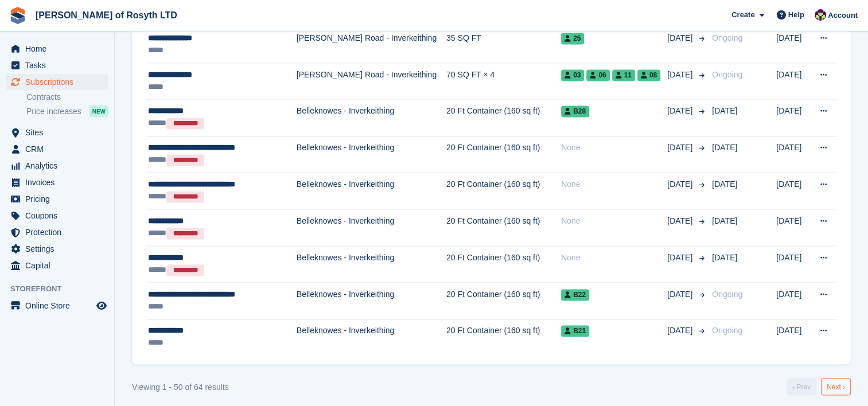  What do you see at coordinates (648, 75) in the screenshot?
I see `span: 08` at bounding box center [648, 75].